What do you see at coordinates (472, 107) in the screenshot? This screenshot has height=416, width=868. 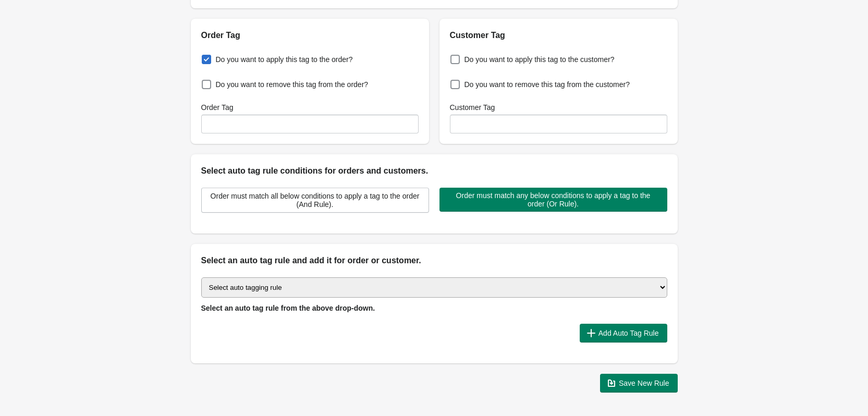 I see `label: Customer Tag` at bounding box center [472, 107].